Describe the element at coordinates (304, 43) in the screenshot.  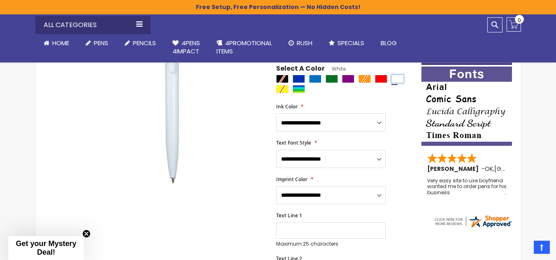
I see `span: Rush` at that location.